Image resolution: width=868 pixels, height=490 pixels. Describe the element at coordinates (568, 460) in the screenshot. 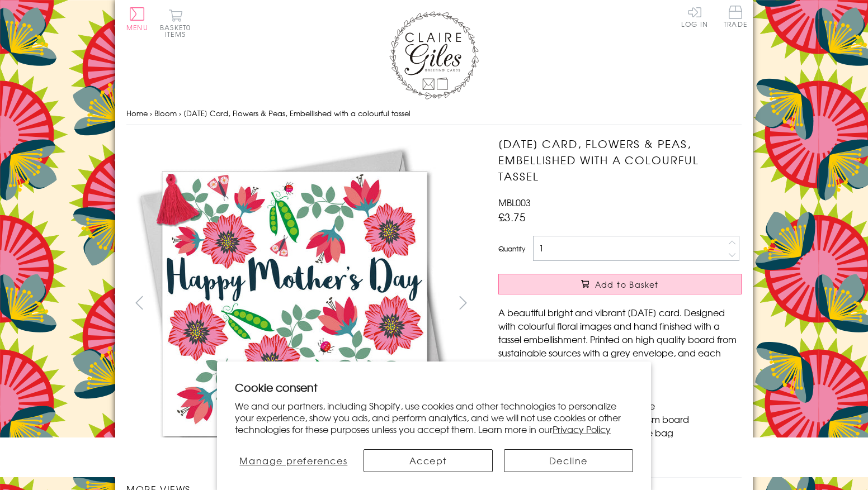

I see `button: Decline` at that location.